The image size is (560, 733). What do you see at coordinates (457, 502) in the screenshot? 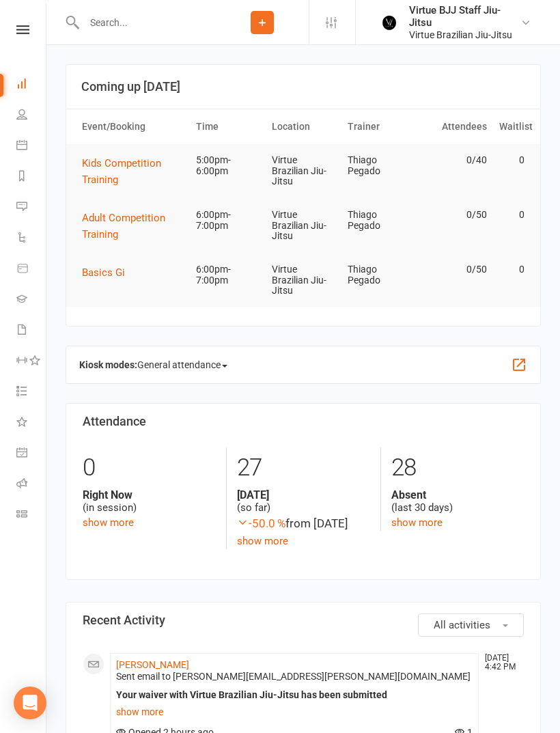
I see `div: (last 30 days)` at bounding box center [457, 502].